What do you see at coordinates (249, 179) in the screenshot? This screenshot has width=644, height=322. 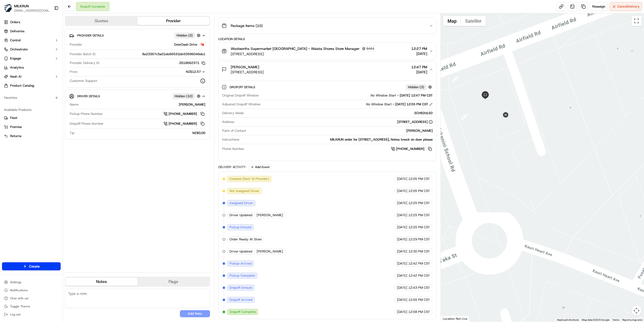 I see `span: Created (Sent To Provider)` at bounding box center [249, 179].